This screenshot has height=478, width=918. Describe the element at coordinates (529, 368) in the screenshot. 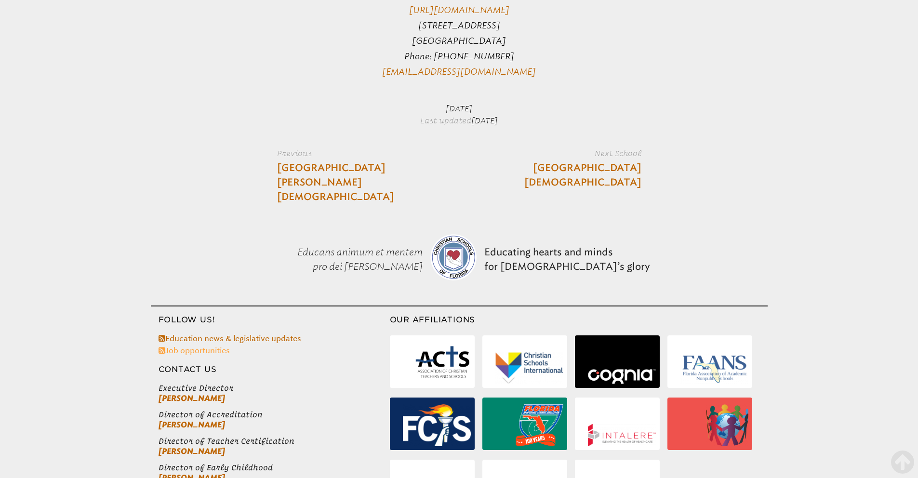

I see `img: Christian Schools International` at that location.